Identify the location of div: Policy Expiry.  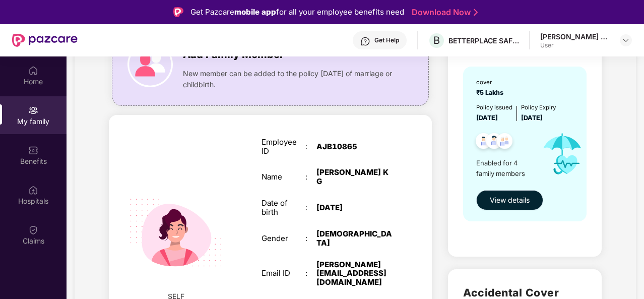
(538, 107).